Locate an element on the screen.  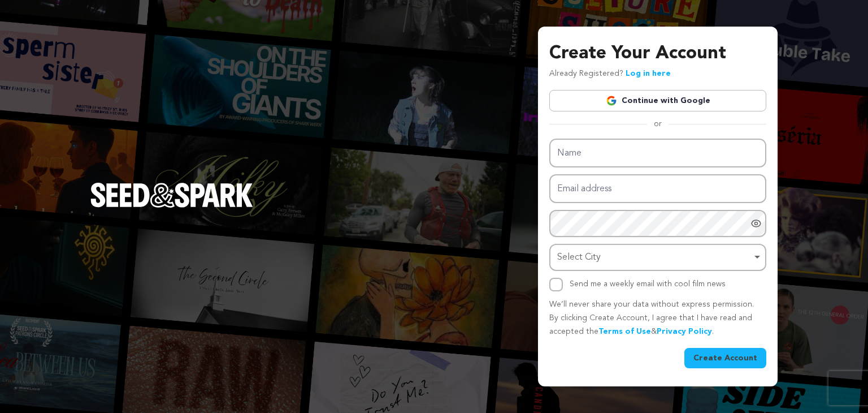
p: Already Registered? is located at coordinates (610, 74).